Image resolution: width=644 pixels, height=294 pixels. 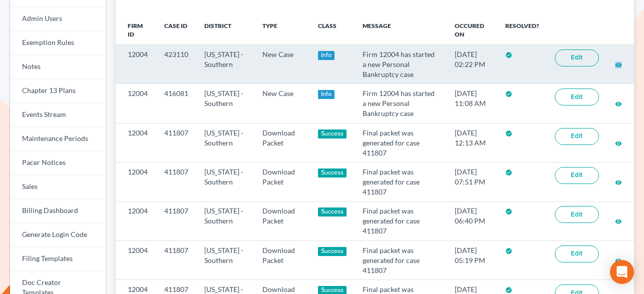 What do you see at coordinates (176, 104) in the screenshot?
I see `td: 416081` at bounding box center [176, 104].